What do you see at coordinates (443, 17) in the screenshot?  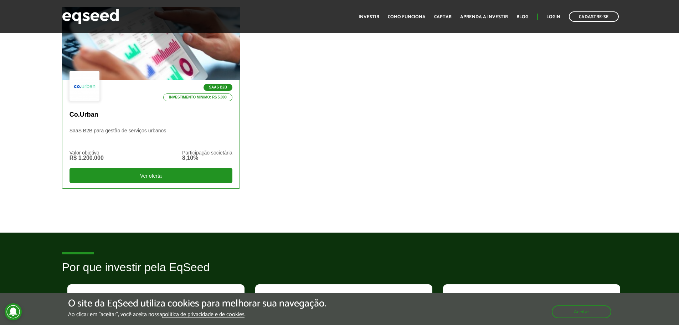 I see `a: Captar` at bounding box center [443, 17].